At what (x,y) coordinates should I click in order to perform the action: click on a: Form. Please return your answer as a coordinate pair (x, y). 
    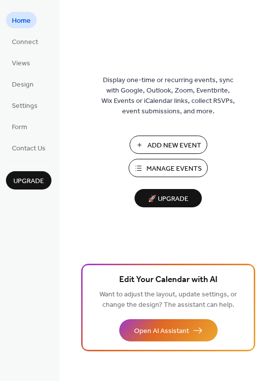
    Looking at the image, I should click on (19, 126).